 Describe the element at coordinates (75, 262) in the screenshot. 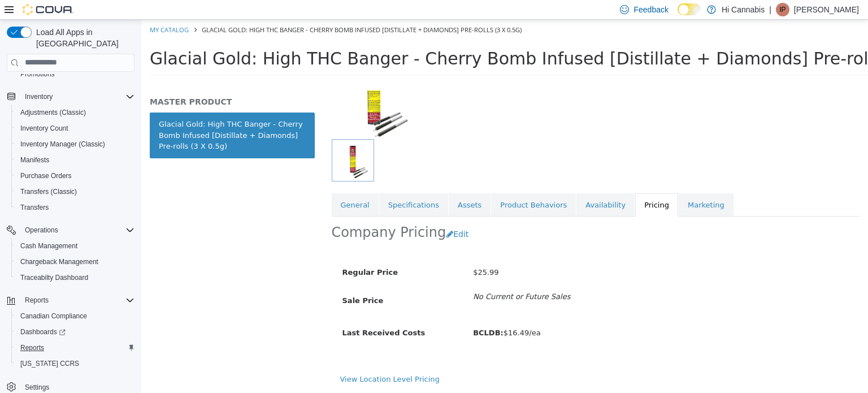

I see `button: Chargeback Management` at that location.